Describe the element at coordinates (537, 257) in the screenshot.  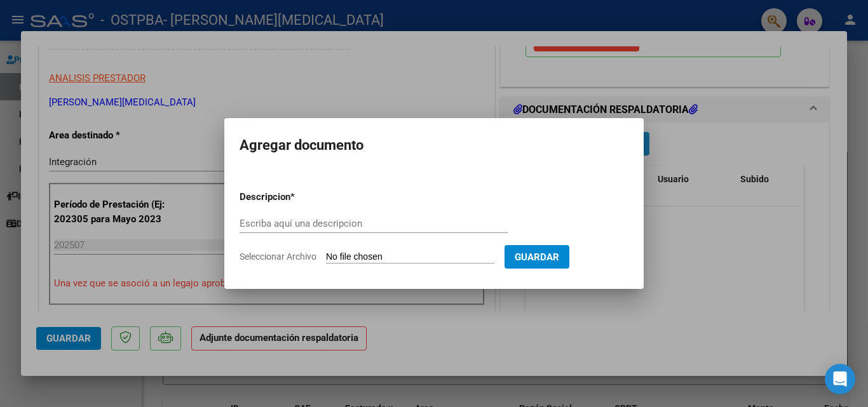
I see `span: Guardar` at that location.